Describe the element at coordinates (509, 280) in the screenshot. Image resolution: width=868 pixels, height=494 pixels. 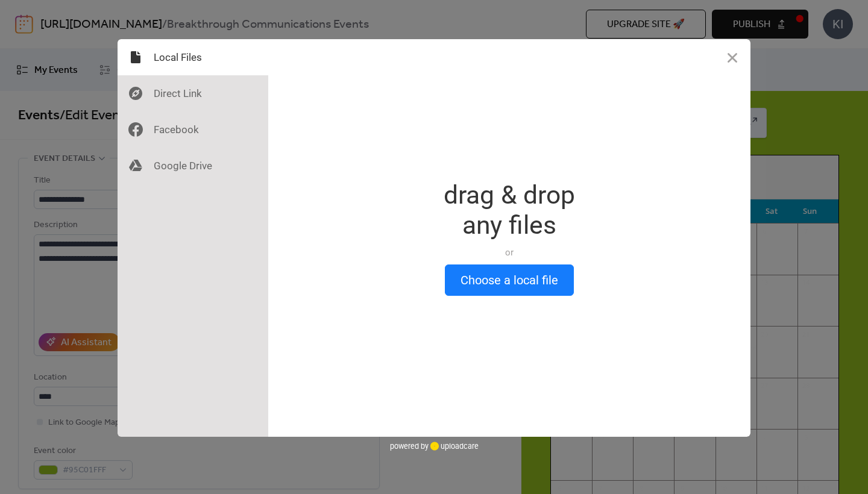
I see `button: Choose a local file` at that location.